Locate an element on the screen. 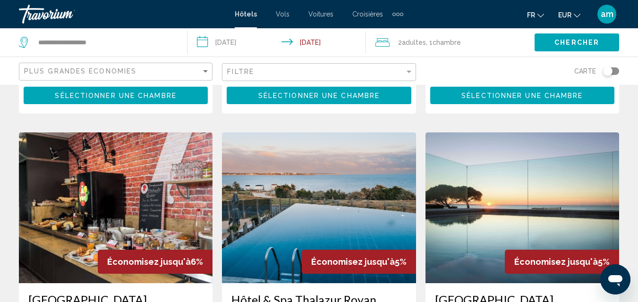 The image size is (638, 302). a: Voitures is located at coordinates (320, 14).